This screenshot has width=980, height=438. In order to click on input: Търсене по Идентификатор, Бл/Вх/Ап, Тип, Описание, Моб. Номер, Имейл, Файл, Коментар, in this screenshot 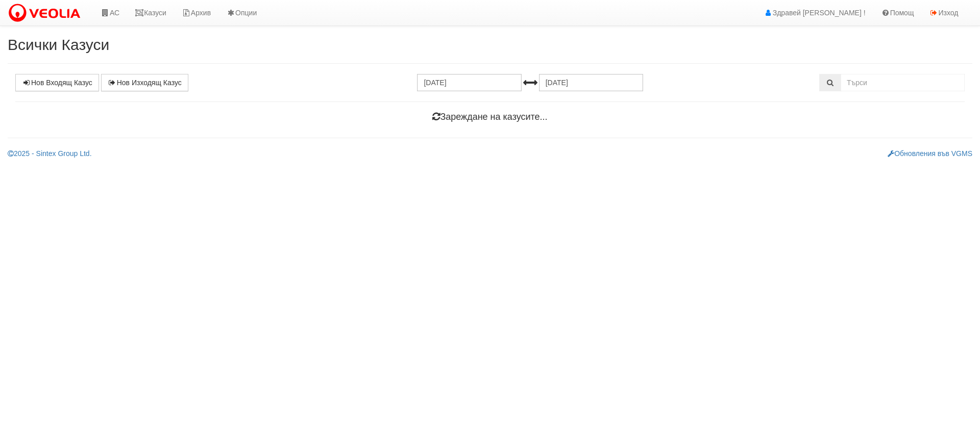, I will do `click(903, 82)`.